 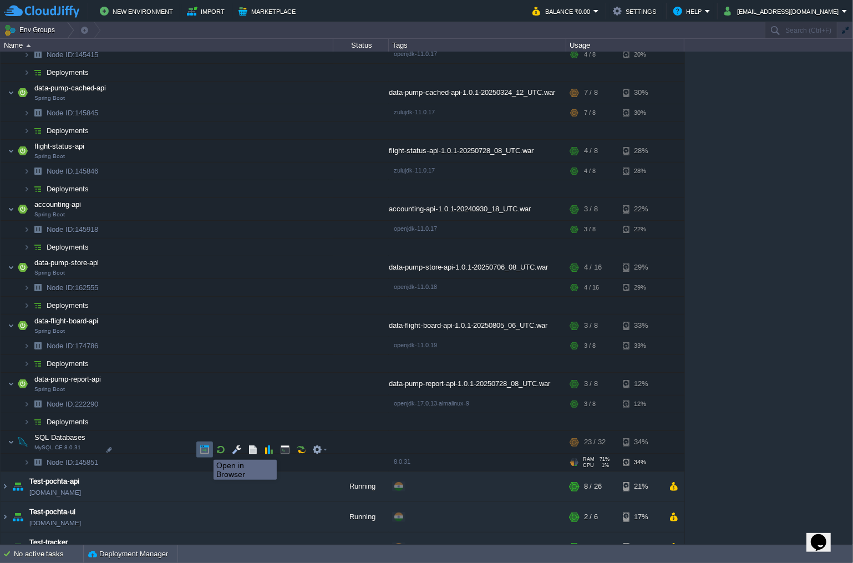 What do you see at coordinates (42, 11) in the screenshot?
I see `img: CloudJiffy` at bounding box center [42, 11].